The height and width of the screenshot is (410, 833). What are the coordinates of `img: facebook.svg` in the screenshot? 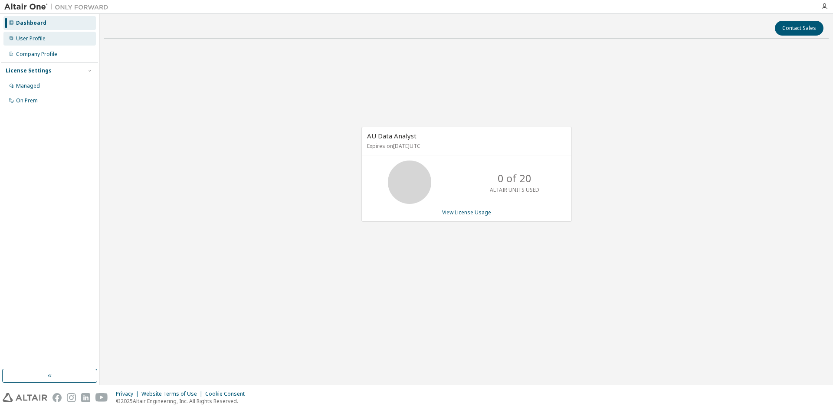 It's located at (57, 397).